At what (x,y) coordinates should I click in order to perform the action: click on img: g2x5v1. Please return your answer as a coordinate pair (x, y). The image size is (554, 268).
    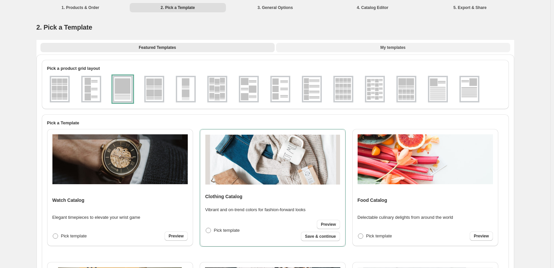
    Looking at the image, I should click on (375, 89).